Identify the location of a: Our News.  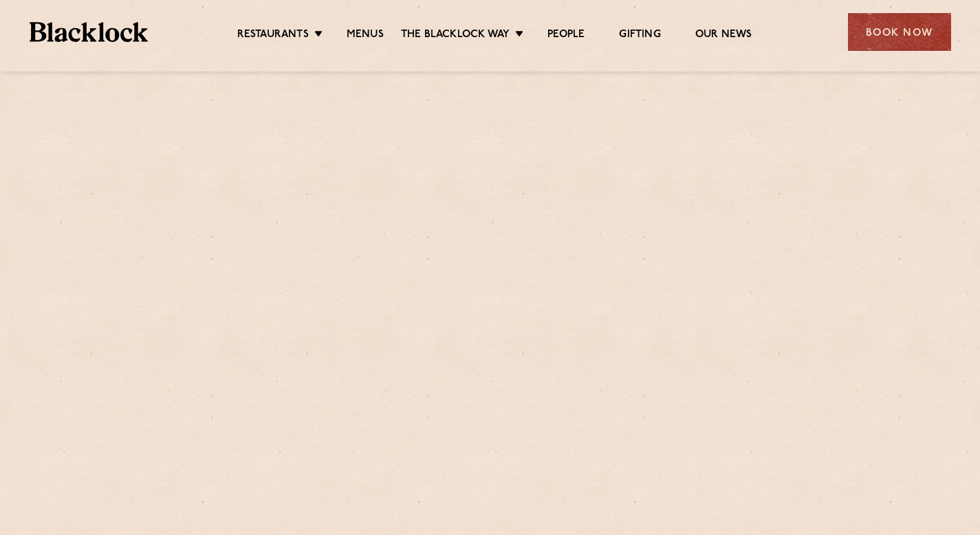
(724, 35).